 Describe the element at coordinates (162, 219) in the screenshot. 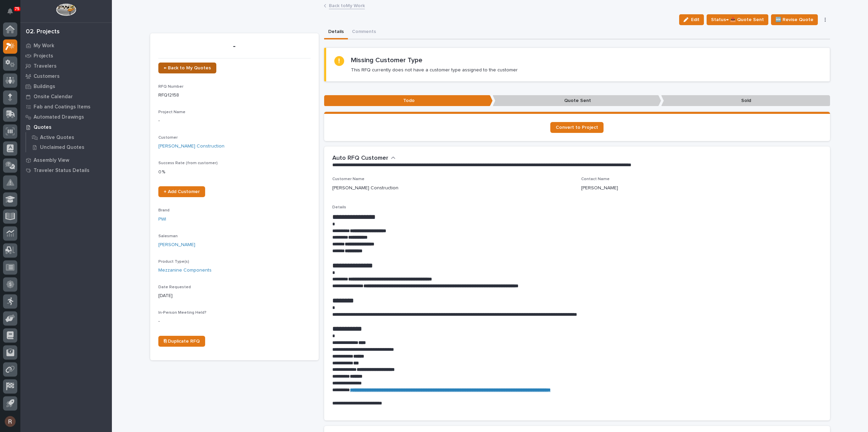

I see `a: PWI` at that location.